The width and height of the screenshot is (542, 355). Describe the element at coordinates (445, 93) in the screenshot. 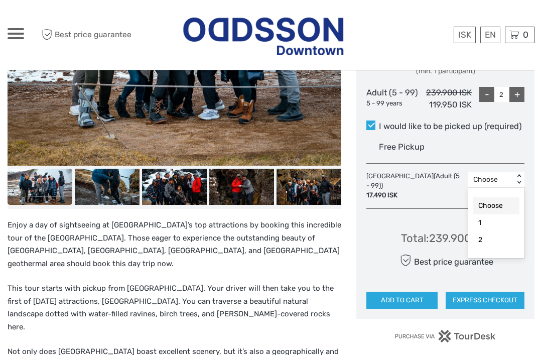

I see `div: 239.900 ISK` at that location.